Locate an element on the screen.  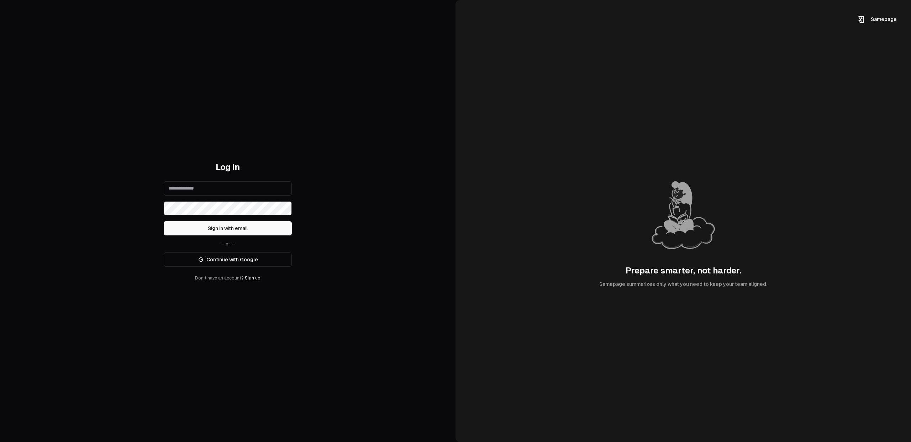
a: Continue with Google is located at coordinates (228, 260).